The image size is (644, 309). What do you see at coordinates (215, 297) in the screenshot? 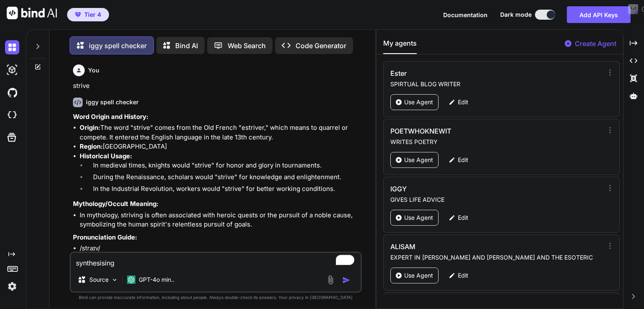
I see `p: Bind can provide inaccurate information, including about people. Always double-check its answers....` at bounding box center [215, 297].